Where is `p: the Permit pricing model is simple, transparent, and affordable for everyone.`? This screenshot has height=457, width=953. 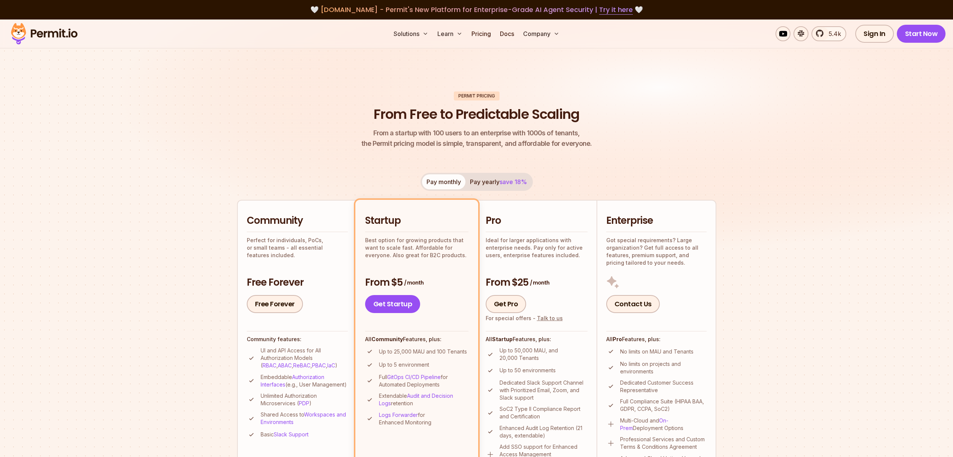
p: the Permit pricing model is simple, transparent, and affordable for everyone. is located at coordinates (477, 138).